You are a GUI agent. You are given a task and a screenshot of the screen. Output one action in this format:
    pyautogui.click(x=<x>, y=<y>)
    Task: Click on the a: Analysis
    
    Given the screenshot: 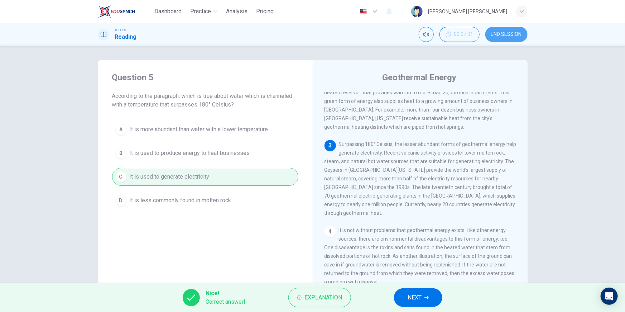 What is the action you would take?
    pyautogui.click(x=237, y=11)
    